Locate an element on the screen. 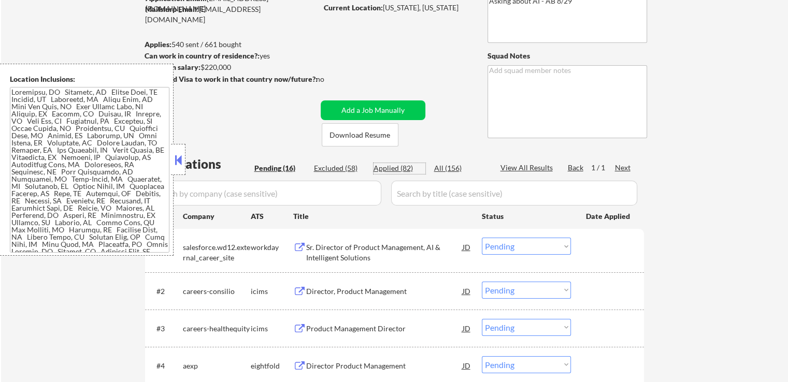  div: Title is located at coordinates (382, 217).